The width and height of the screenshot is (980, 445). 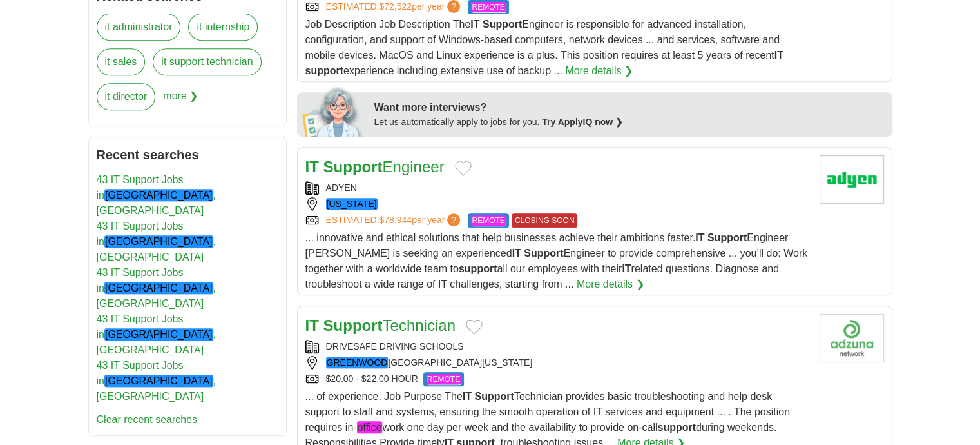 I want to click on a: ESTIMATED:$78,944per year?, so click(x=395, y=221).